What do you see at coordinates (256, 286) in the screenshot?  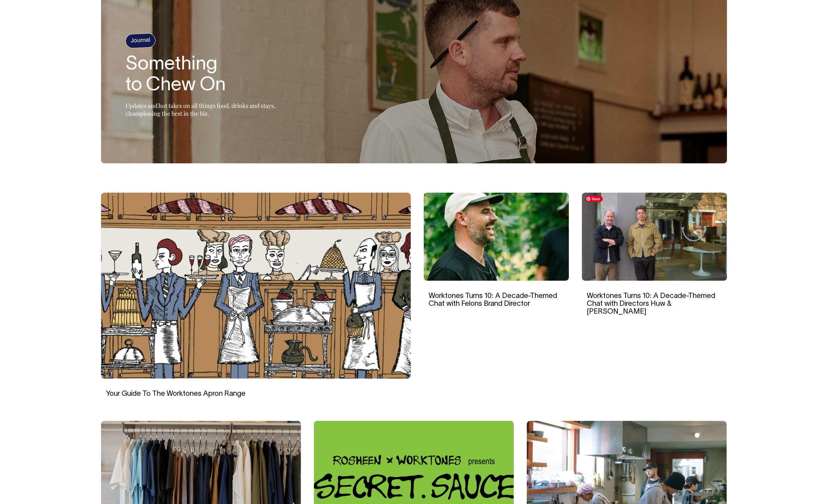 I see `img: Your Guide To The Worktones Apron Range` at bounding box center [256, 286].